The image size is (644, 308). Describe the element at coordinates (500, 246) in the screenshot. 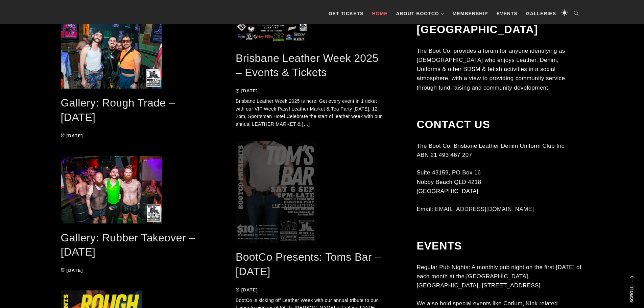

I see `h2: Events` at that location.